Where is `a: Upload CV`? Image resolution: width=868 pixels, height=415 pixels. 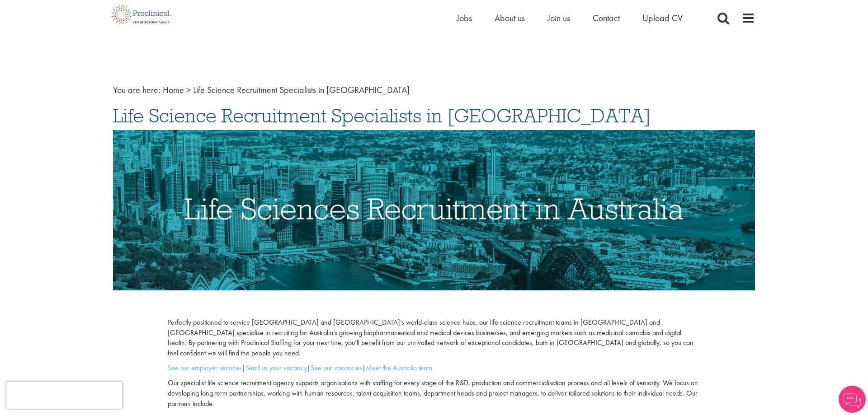 a: Upload CV is located at coordinates (662, 18).